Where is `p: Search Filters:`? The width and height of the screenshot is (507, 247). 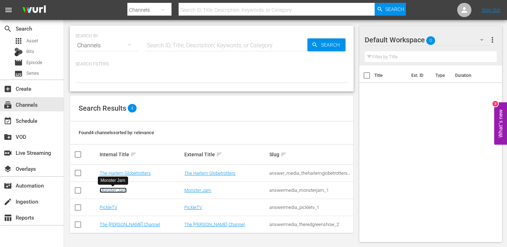
p: Search Filters: is located at coordinates (212, 64).